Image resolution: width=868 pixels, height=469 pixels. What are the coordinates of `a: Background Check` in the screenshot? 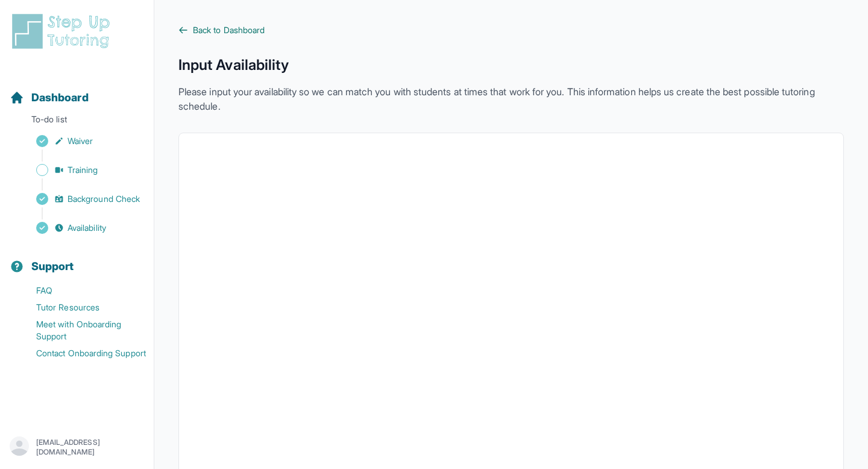 It's located at (82, 199).